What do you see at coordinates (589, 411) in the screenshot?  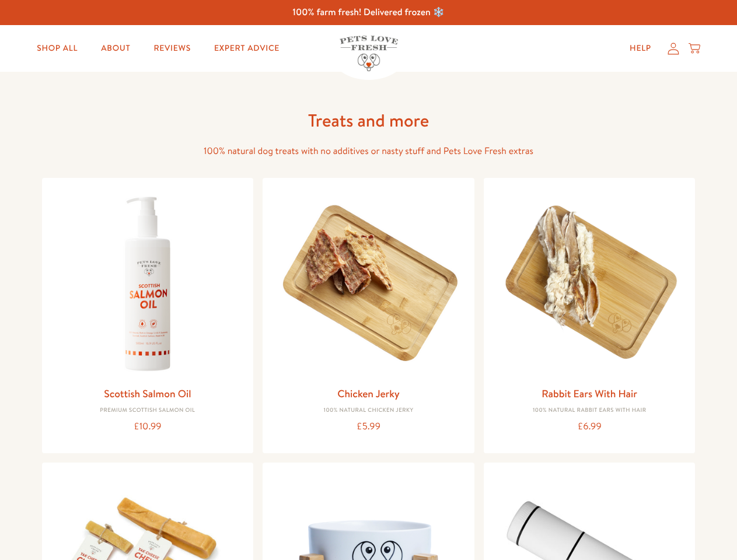 I see `div: 100% Natural Rabbit Ears with hair` at bounding box center [589, 411].